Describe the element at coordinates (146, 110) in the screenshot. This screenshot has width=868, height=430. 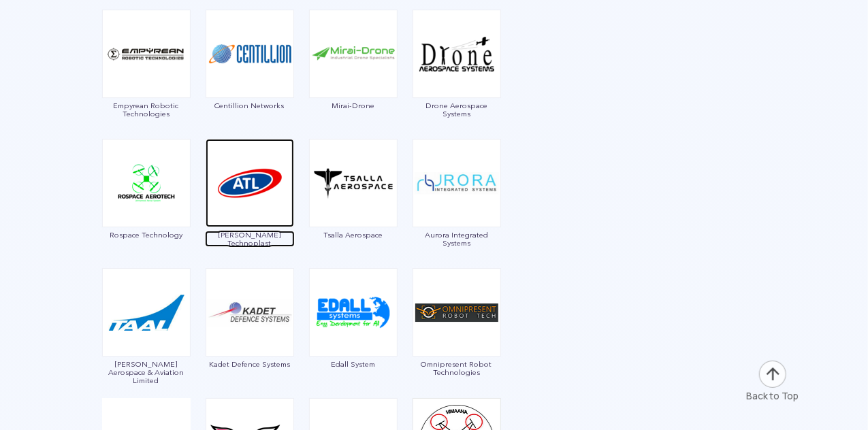
I see `span: Empyrean Robotic Technologies` at that location.